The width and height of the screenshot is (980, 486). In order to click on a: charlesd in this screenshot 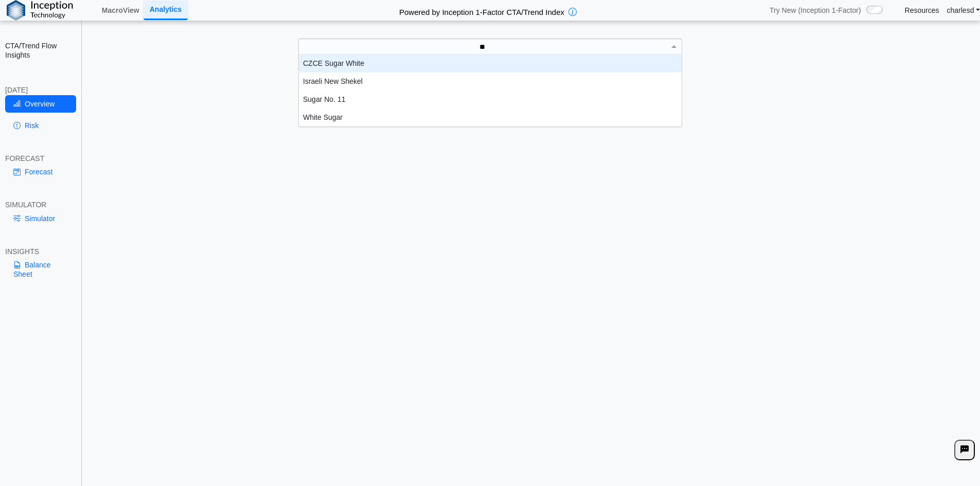, I will do `click(964, 10)`.